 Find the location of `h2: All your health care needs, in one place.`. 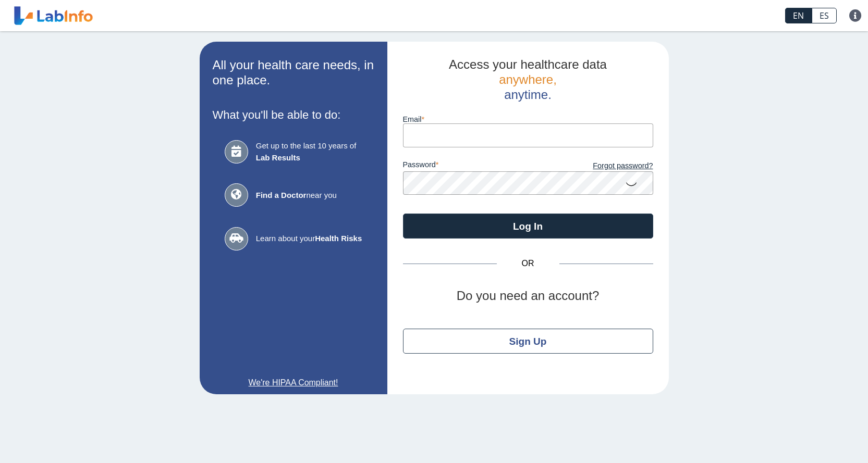

h2: All your health care needs, in one place. is located at coordinates (294, 73).